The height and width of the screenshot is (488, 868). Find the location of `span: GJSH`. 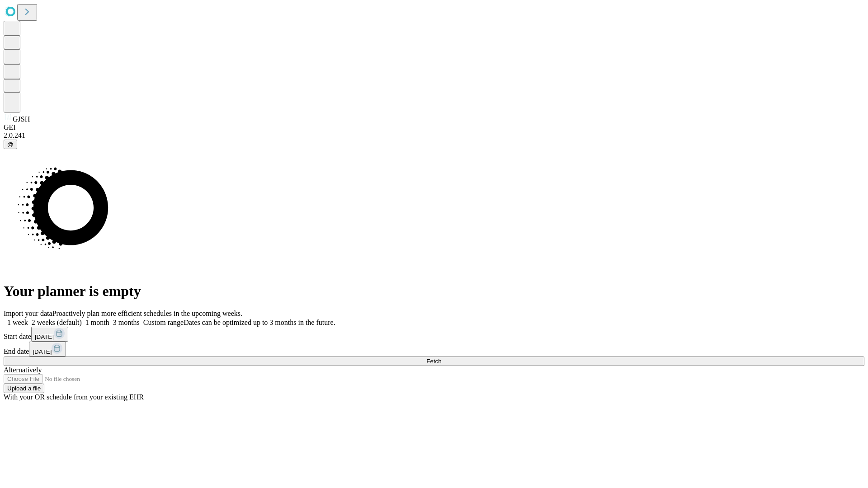

span: GJSH is located at coordinates (21, 119).